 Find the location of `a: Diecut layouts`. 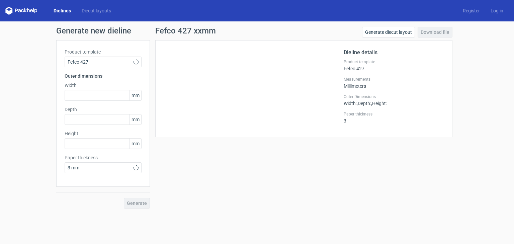

a: Diecut layouts is located at coordinates (96, 11).